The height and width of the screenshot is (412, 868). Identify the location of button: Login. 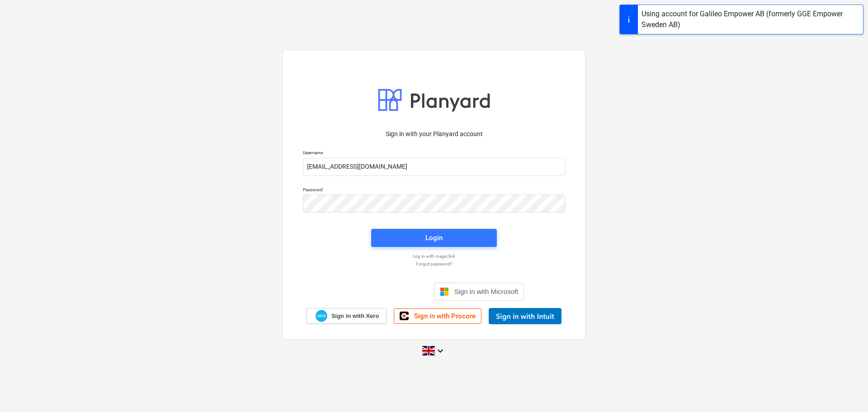
(434, 238).